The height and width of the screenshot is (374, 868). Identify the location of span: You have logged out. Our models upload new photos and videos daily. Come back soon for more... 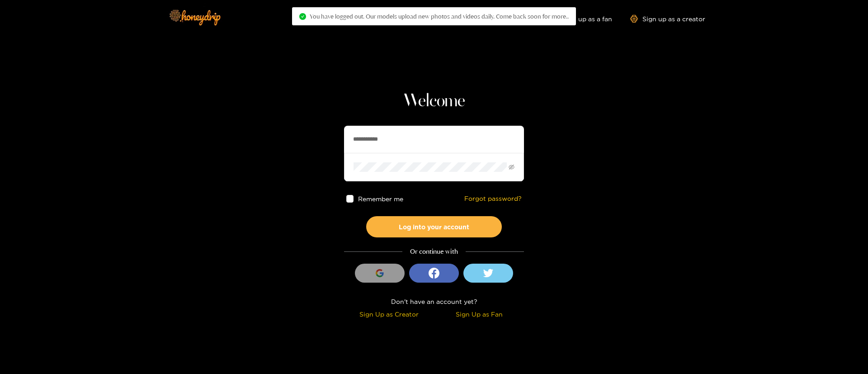
(439, 16).